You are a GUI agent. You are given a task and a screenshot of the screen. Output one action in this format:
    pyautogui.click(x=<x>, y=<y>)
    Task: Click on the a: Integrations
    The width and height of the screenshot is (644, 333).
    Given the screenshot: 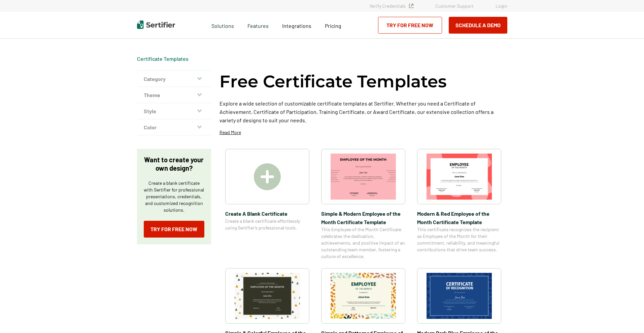 What is the action you would take?
    pyautogui.click(x=297, y=25)
    